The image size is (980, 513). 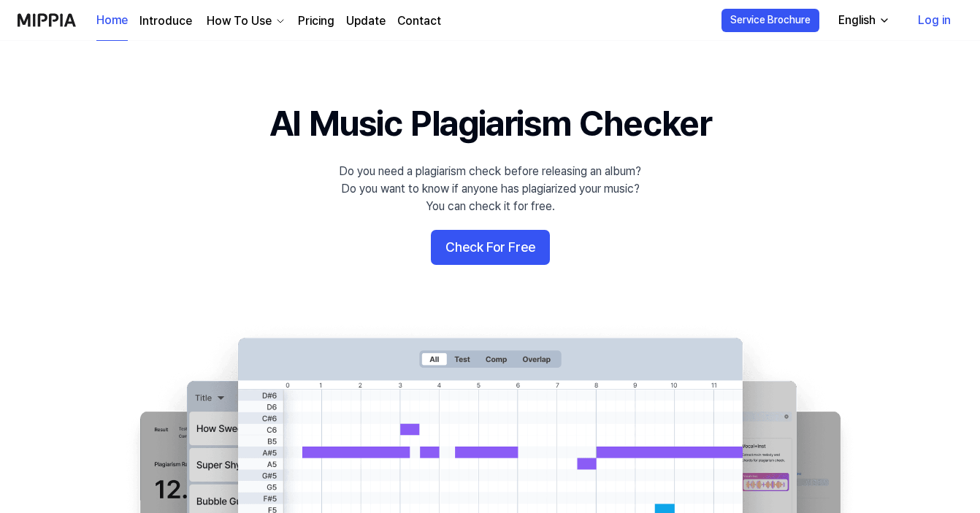 What do you see at coordinates (490, 247) in the screenshot?
I see `a: Check For Free` at bounding box center [490, 247].